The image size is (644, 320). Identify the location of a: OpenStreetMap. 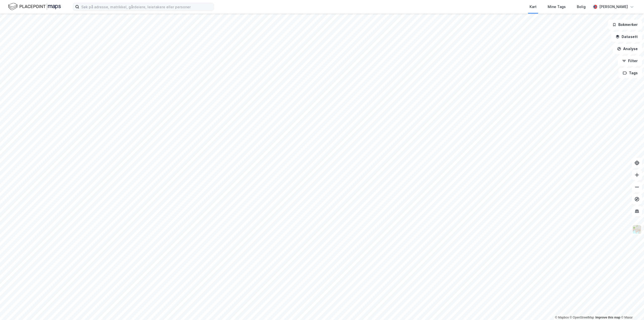
(582, 318).